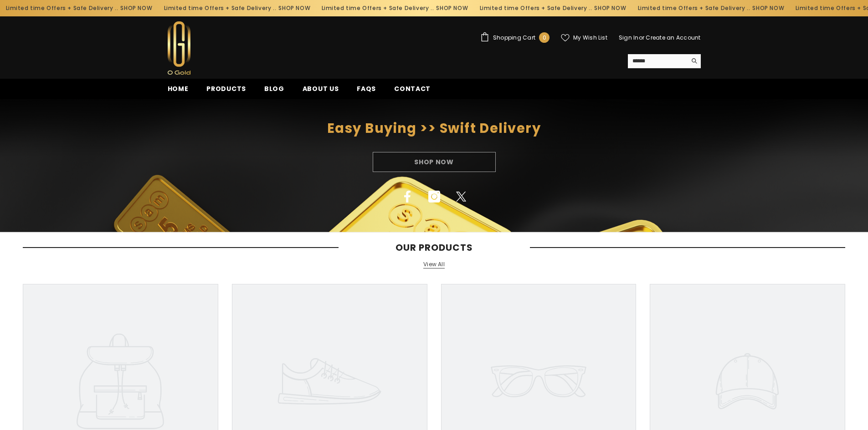 The width and height of the screenshot is (868, 430). Describe the element at coordinates (226, 91) in the screenshot. I see `a: Products` at that location.